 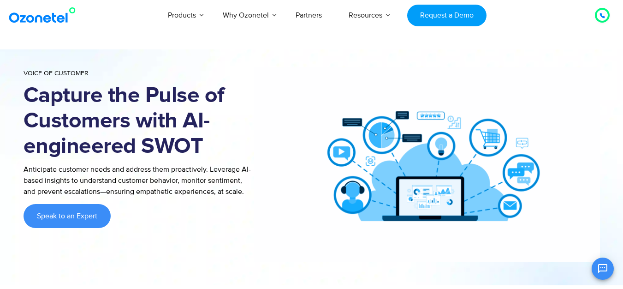 What do you see at coordinates (139, 121) in the screenshot?
I see `h1: Capture the Pulse of Customers with AI-engineered SWOT` at bounding box center [139, 121].